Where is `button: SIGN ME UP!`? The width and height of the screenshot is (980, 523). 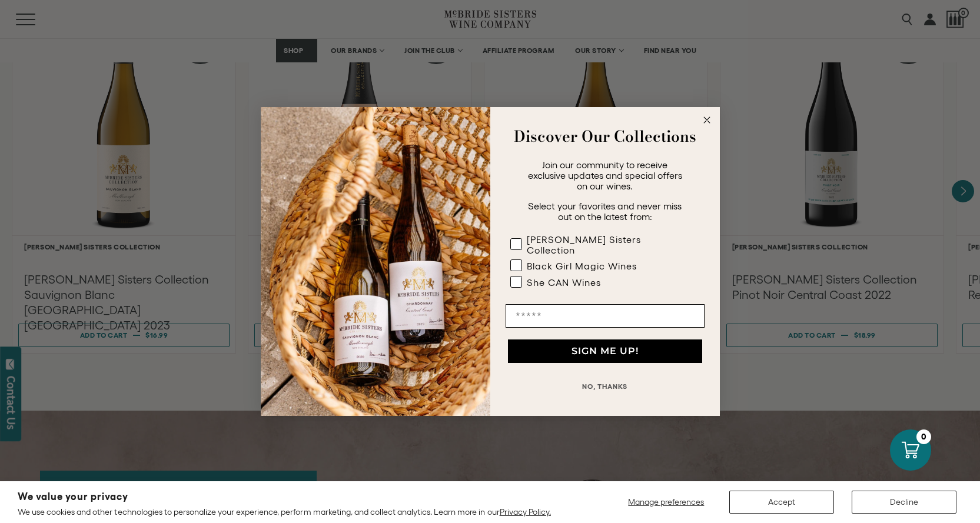
button: SIGN ME UP! is located at coordinates (605, 351).